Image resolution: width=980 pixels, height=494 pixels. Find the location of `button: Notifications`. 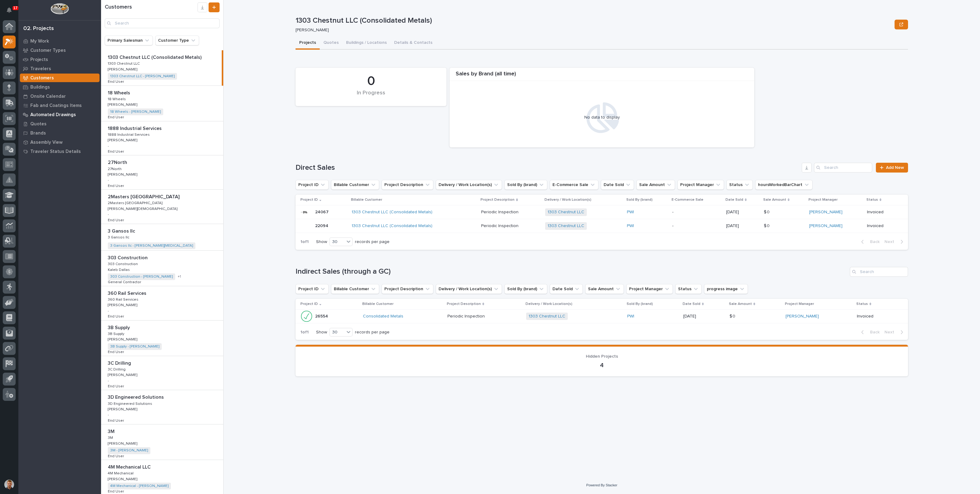

button: Notifications is located at coordinates (9, 10).